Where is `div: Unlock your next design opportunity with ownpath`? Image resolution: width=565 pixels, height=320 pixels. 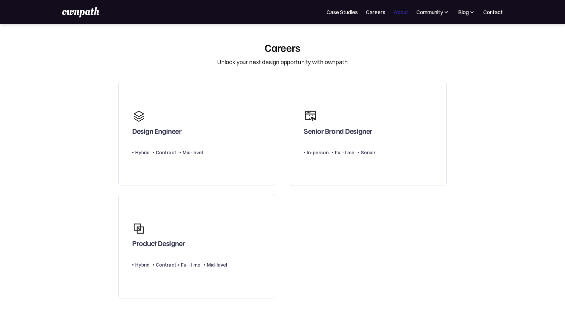
div: Unlock your next design opportunity with ownpath is located at coordinates (282, 62).